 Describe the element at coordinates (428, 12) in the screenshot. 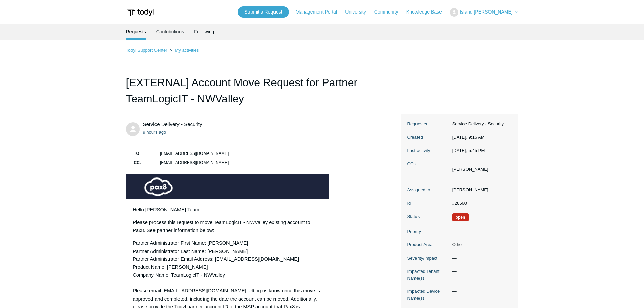

I see `a: Knowledge Base` at that location.